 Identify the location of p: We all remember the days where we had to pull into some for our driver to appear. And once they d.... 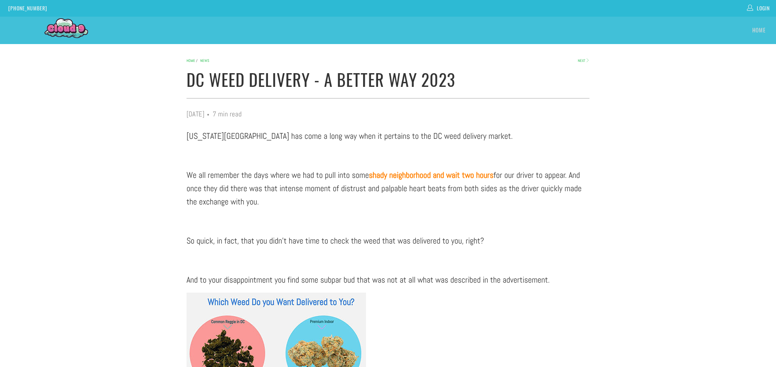
(388, 188).